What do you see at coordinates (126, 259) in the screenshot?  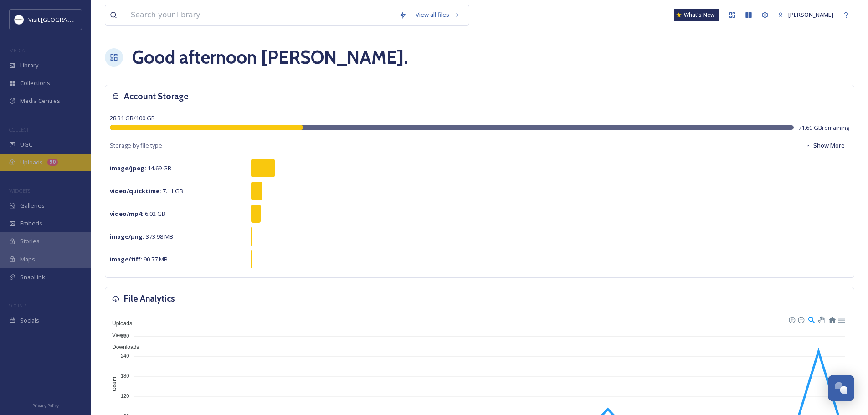 I see `strong: image/tiff :` at bounding box center [126, 259].